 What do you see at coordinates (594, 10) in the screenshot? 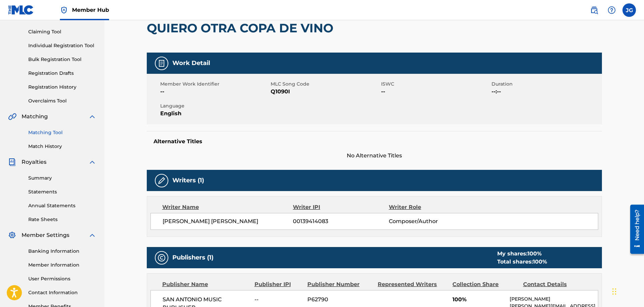
I see `a: Public Search` at bounding box center [594, 10].